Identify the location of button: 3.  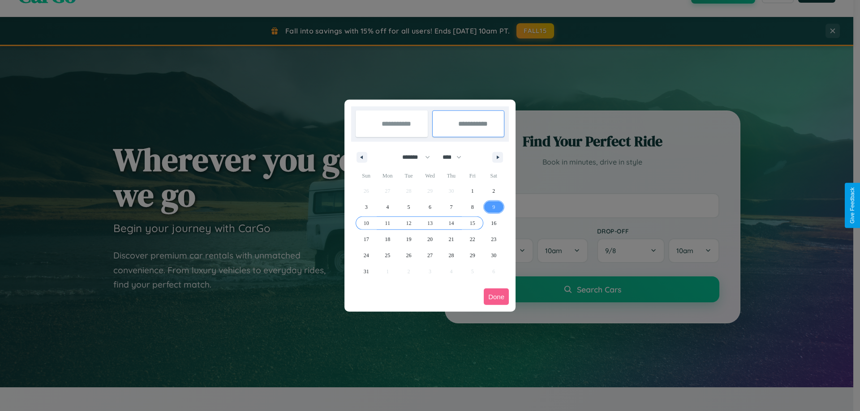
(366, 207).